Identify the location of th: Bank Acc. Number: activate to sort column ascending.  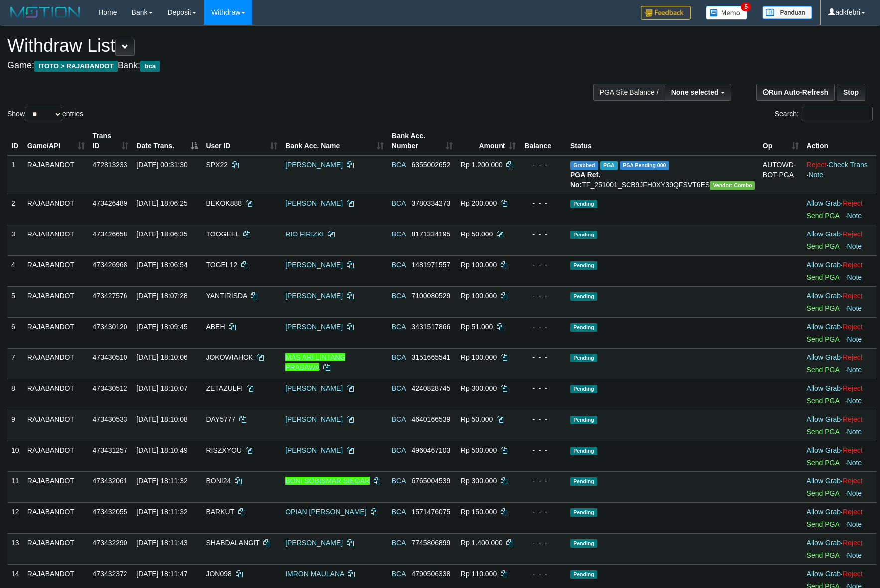
(422, 140).